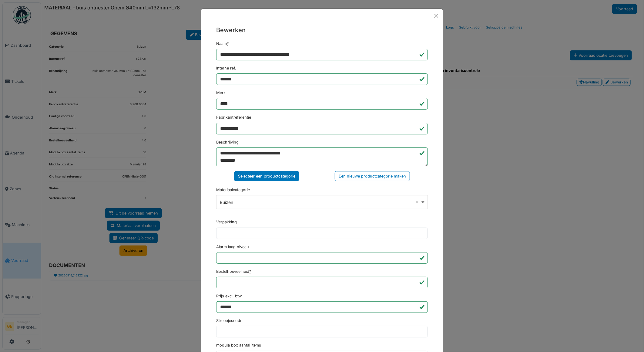 The width and height of the screenshot is (644, 352). I want to click on div: Een nieuwe productcategorie maken, so click(372, 176).